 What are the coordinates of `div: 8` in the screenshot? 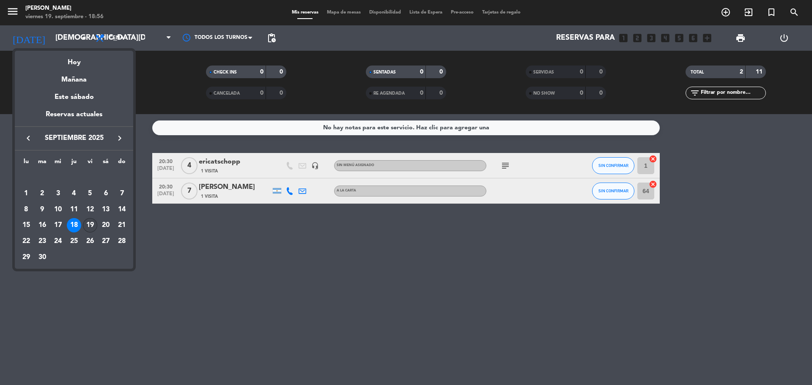 It's located at (26, 210).